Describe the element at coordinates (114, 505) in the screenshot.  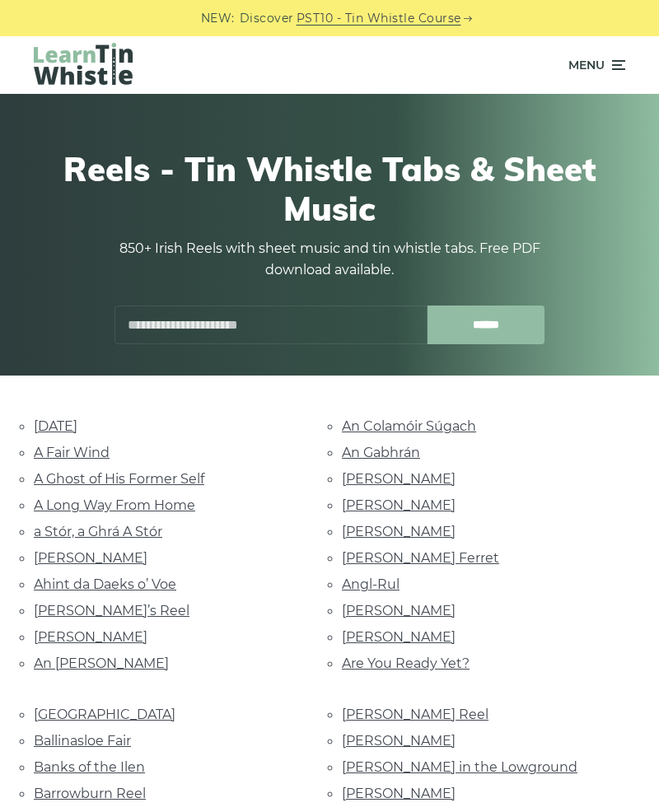
I see `a: A Long Way From Home` at that location.